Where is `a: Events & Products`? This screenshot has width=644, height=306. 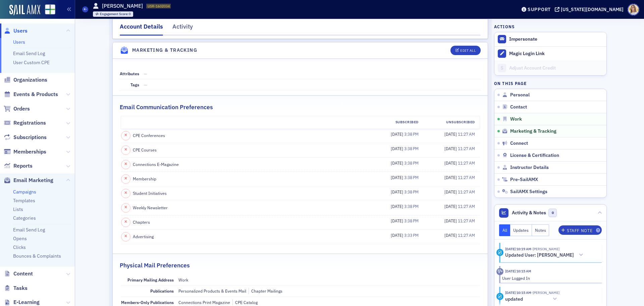
a: Events & Products is located at coordinates (31, 95).